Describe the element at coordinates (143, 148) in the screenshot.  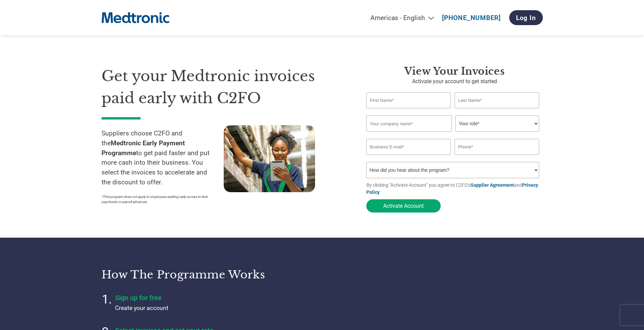
I see `strong: Medtronic Early Payment Programme` at that location.